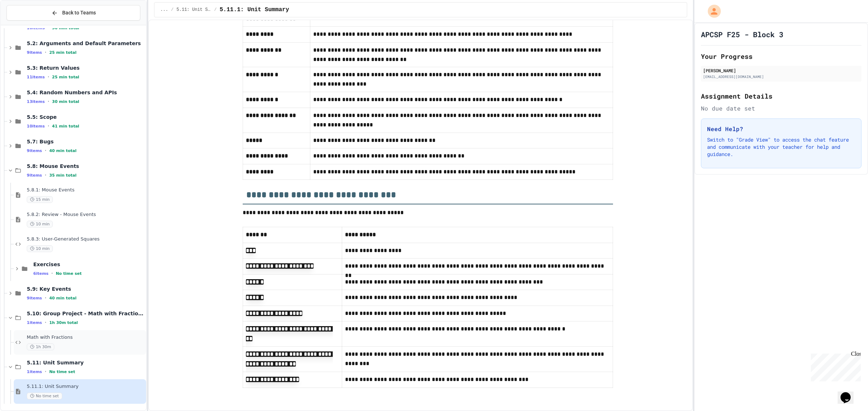 The height and width of the screenshot is (411, 868). Describe the element at coordinates (65, 126) in the screenshot. I see `span: 41 min total` at that location.